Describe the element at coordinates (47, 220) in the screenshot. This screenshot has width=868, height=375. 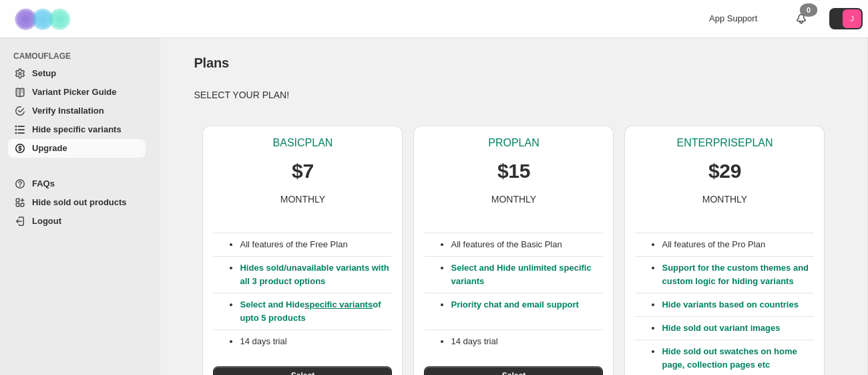
I see `span: Logout` at that location.